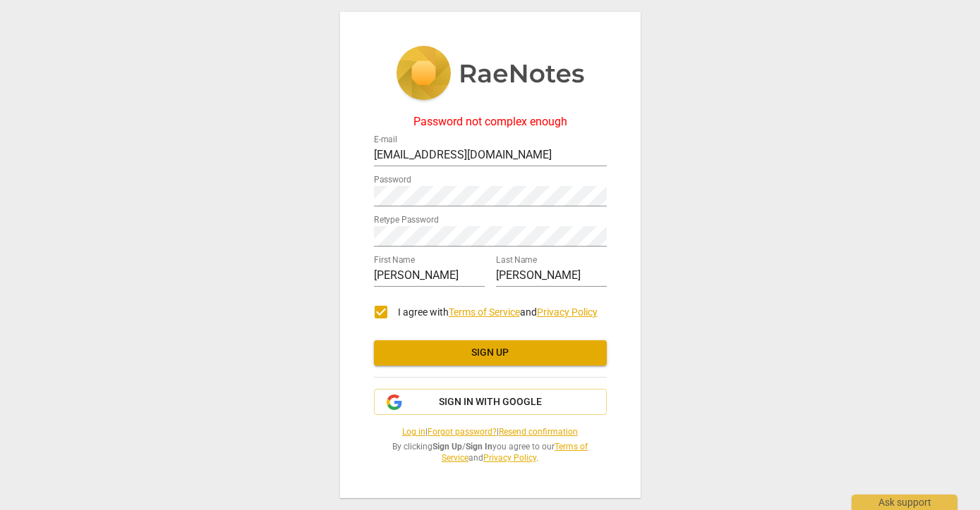 The height and width of the screenshot is (510, 980). Describe the element at coordinates (490, 403) in the screenshot. I see `span: Sign in with Google` at that location.